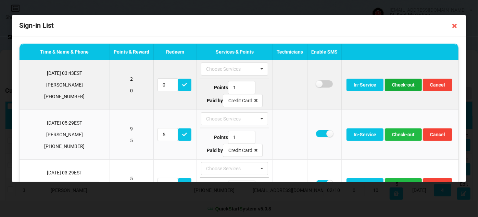 This screenshot has height=217, width=478. Describe the element at coordinates (131, 79) in the screenshot. I see `p: 2` at that location.